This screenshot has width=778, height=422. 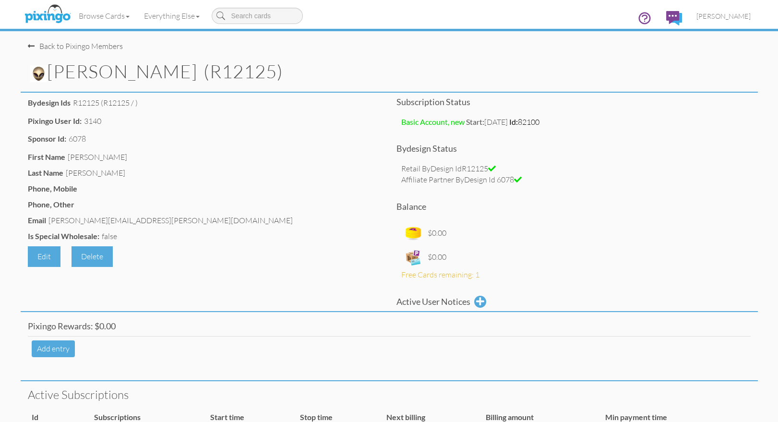 I want to click on h4: Bydesign status, so click(x=573, y=149).